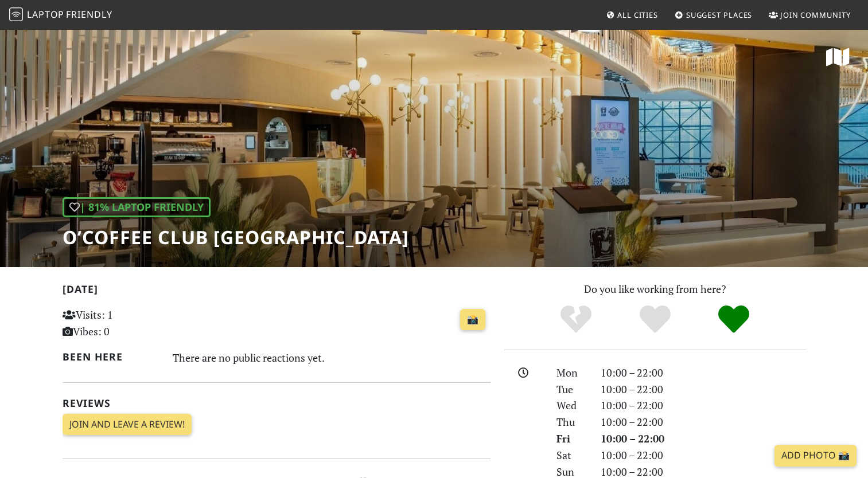  Describe the element at coordinates (136, 207) in the screenshot. I see `div: | 81% Laptop Friendly` at that location.